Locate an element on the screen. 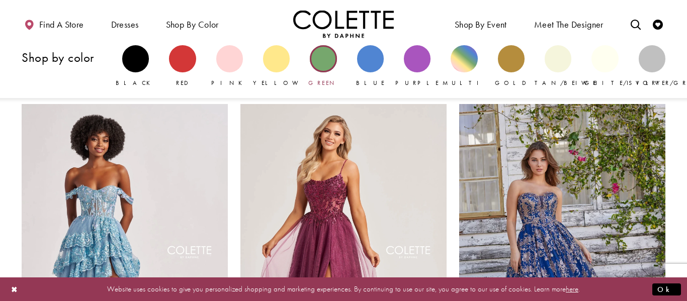 Image resolution: width=687 pixels, height=301 pixels. a: White/Ivory is located at coordinates (604, 66).